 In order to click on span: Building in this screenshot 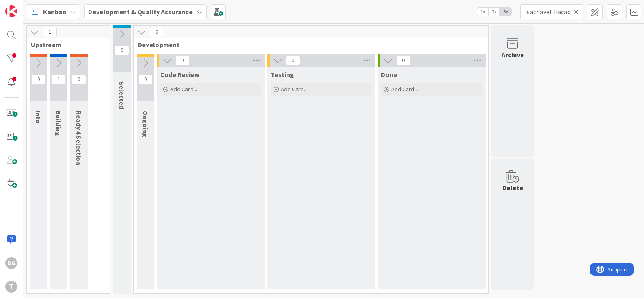, I will do `click(58, 124)`.